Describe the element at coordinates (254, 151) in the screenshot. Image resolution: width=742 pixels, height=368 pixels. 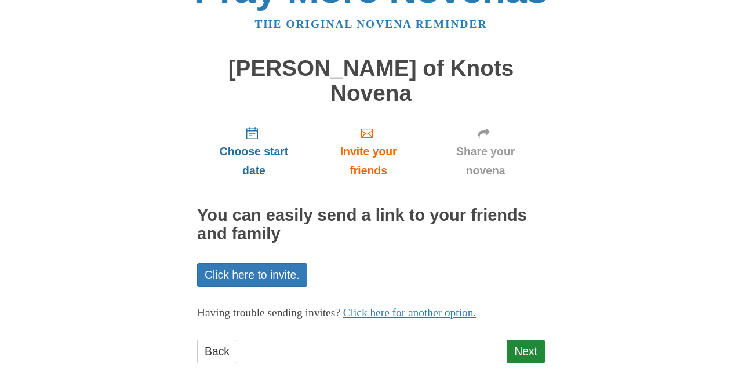
I see `a: Choose start date` at that location.